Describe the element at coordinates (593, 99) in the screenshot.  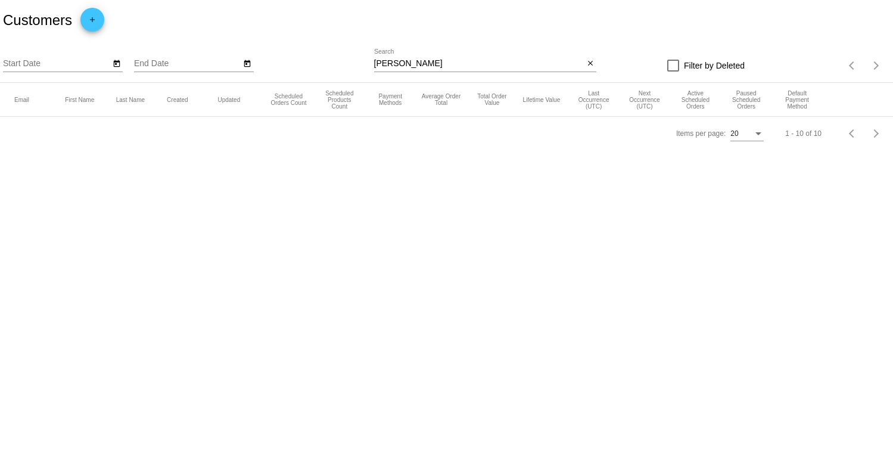
I see `button: Change sorting for LastScheduledOrderOccurrenceUtc` at that location.